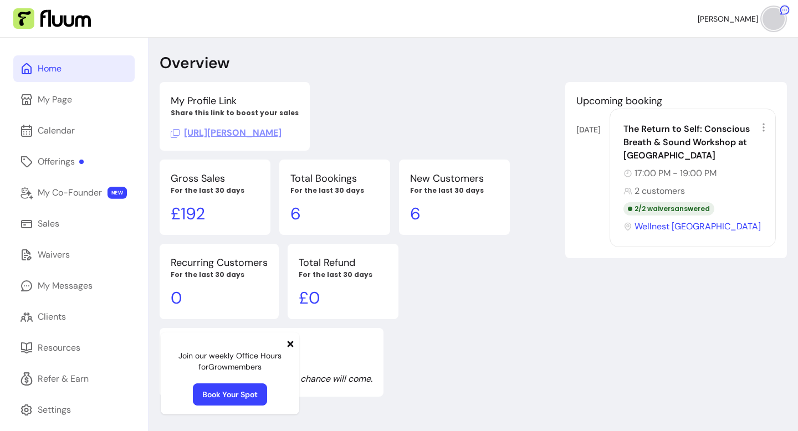  I want to click on div: My Page, so click(55, 100).